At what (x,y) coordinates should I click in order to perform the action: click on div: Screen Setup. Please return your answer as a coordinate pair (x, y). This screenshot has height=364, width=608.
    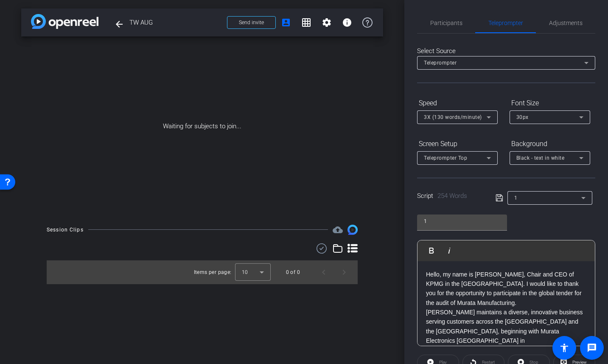
    Looking at the image, I should click on (458, 144).